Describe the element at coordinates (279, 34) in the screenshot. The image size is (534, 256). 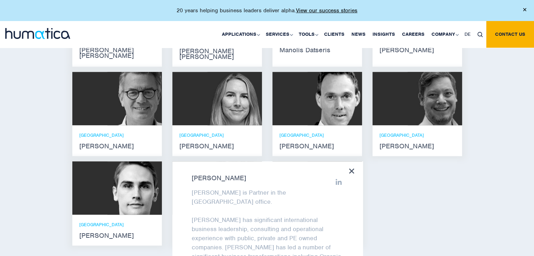
I see `a: Services` at that location.